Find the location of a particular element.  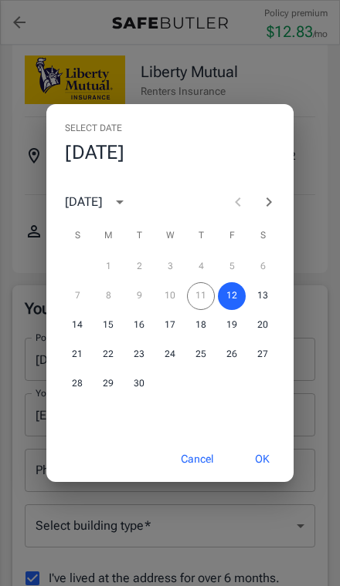

button: 20 is located at coordinates (262, 326).